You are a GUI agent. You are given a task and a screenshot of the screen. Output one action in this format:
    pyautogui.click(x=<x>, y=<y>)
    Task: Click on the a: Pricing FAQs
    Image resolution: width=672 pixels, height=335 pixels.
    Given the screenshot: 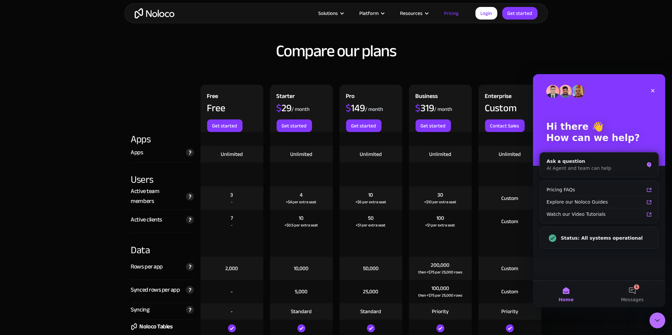 What is the action you would take?
    pyautogui.click(x=66, y=116)
    